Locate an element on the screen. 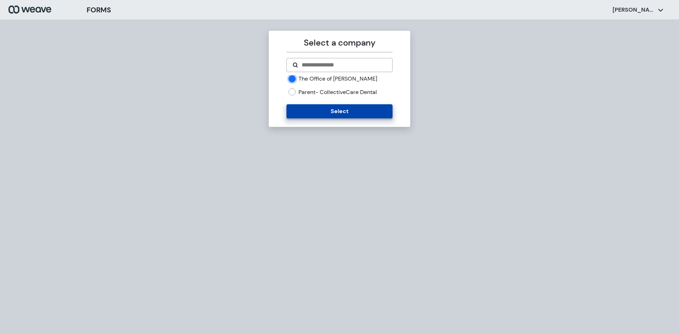 This screenshot has height=334, width=679. button: Select is located at coordinates (339, 111).